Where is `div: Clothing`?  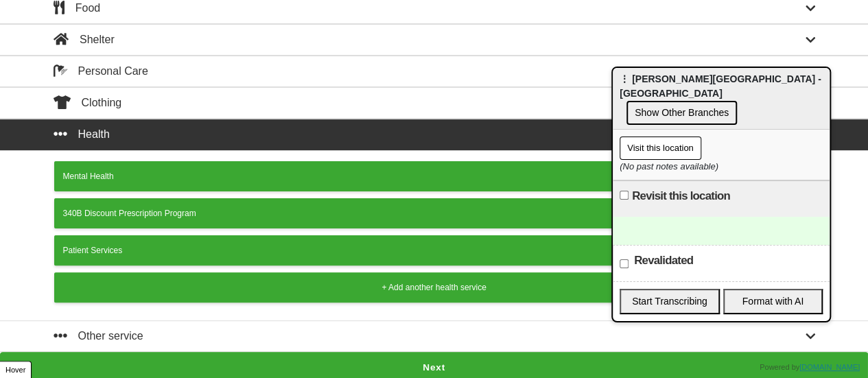
div: Clothing is located at coordinates (88, 102).